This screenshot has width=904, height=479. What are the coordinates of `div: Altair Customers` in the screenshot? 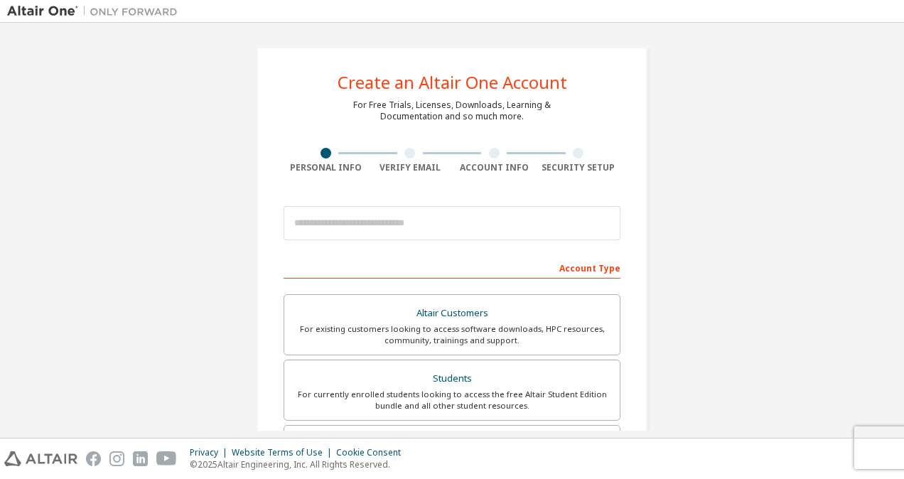 It's located at (452, 314).